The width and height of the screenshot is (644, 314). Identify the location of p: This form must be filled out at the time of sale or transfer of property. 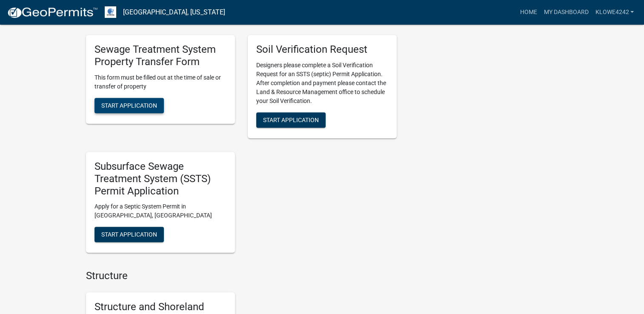
(160, 82).